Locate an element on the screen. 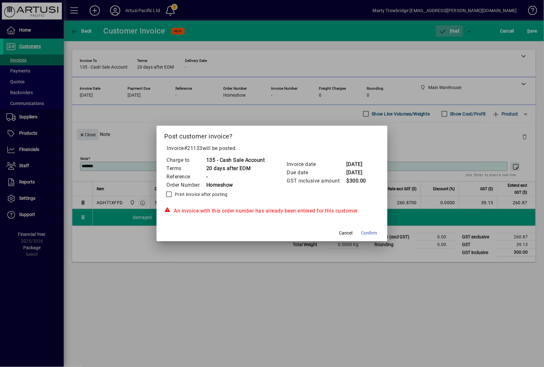 Image resolution: width=544 pixels, height=367 pixels. button: Cancel is located at coordinates (346, 233).